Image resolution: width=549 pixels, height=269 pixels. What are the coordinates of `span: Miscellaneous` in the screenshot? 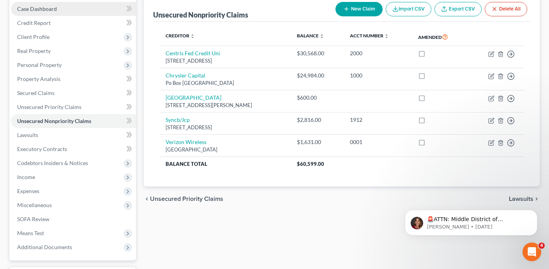 It's located at (34, 205).